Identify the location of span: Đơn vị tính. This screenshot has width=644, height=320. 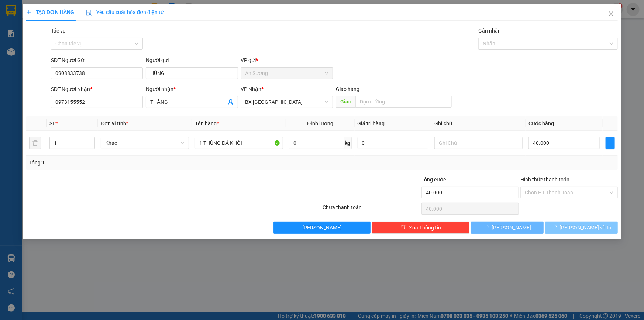
(115, 123).